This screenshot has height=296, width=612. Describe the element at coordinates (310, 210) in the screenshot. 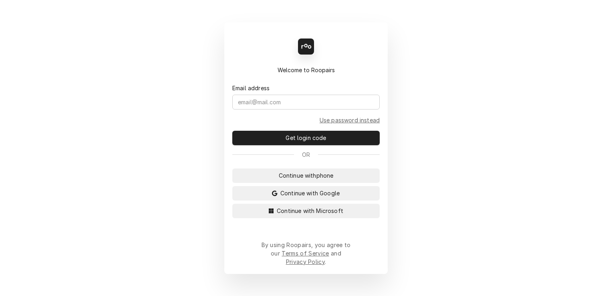

I see `span: Continue with Microsoft` at that location.